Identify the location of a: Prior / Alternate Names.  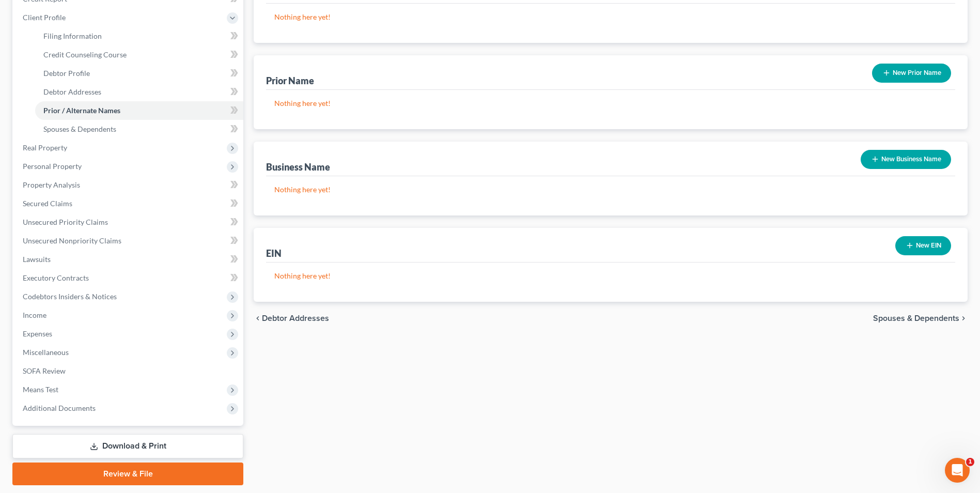
(139, 110).